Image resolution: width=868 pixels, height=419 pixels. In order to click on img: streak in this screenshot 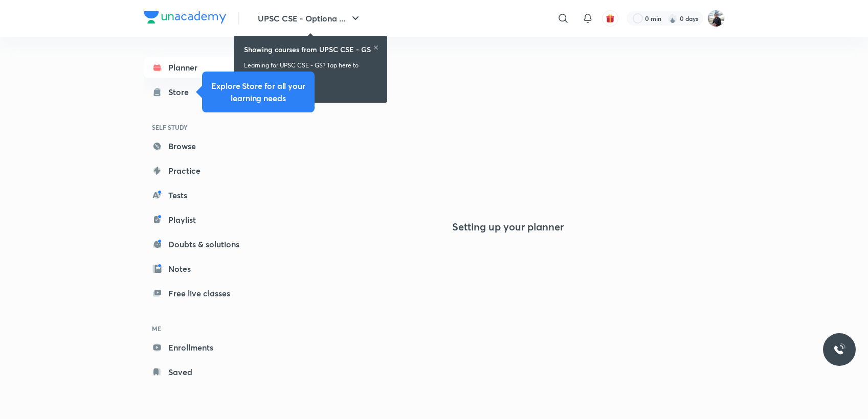, I will do `click(672, 19)`.